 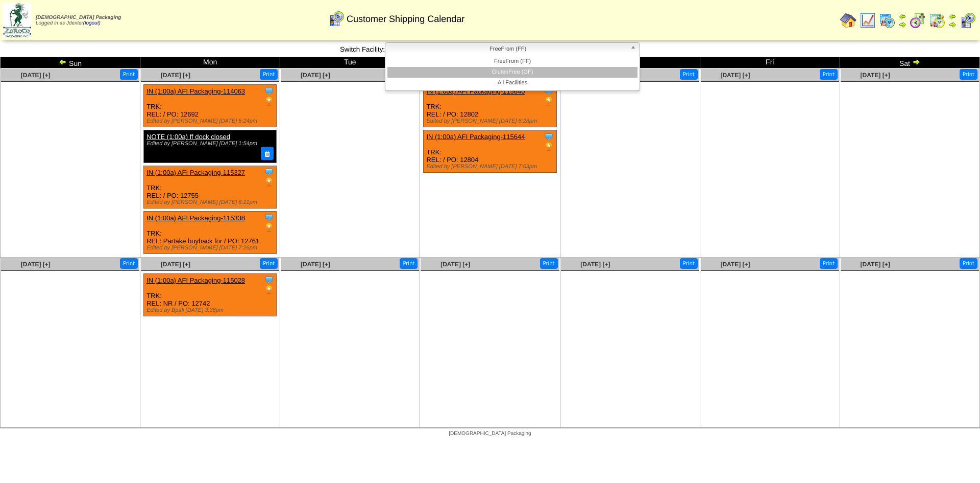 What do you see at coordinates (210, 232) in the screenshot?
I see `div: TRK: REL: Partake buyback for / PO: 12761` at bounding box center [210, 232].